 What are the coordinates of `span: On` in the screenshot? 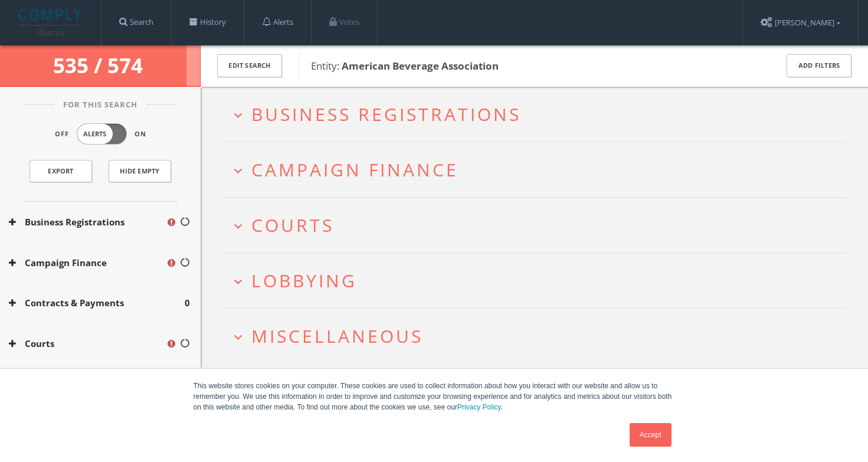 It's located at (140, 134).